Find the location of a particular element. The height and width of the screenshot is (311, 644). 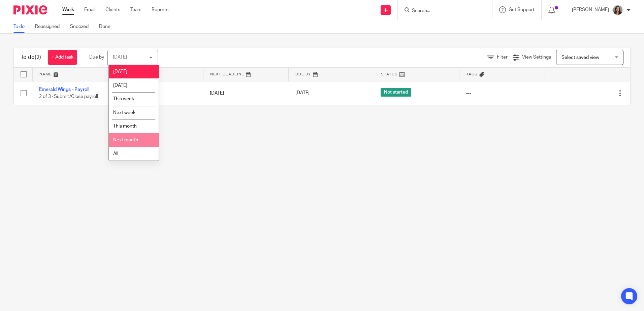

img: headshot%20-%20work.jpg is located at coordinates (618, 10).